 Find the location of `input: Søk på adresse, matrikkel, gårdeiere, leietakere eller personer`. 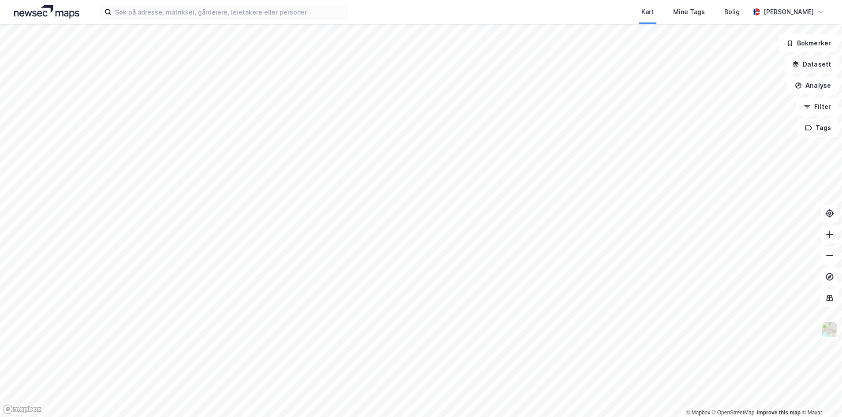

input: Søk på adresse, matrikkel, gårdeiere, leietakere eller personer is located at coordinates (229, 12).